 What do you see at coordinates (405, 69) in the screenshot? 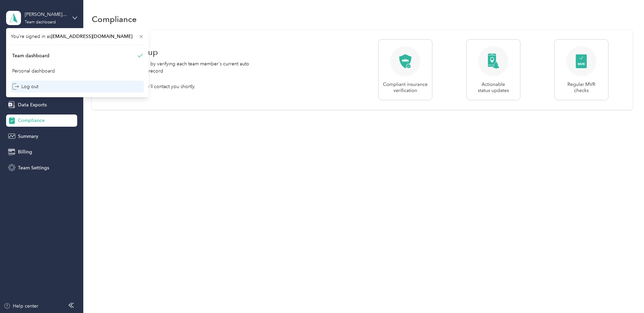
I see `img: A green sheild with a car emblem` at bounding box center [405, 69].